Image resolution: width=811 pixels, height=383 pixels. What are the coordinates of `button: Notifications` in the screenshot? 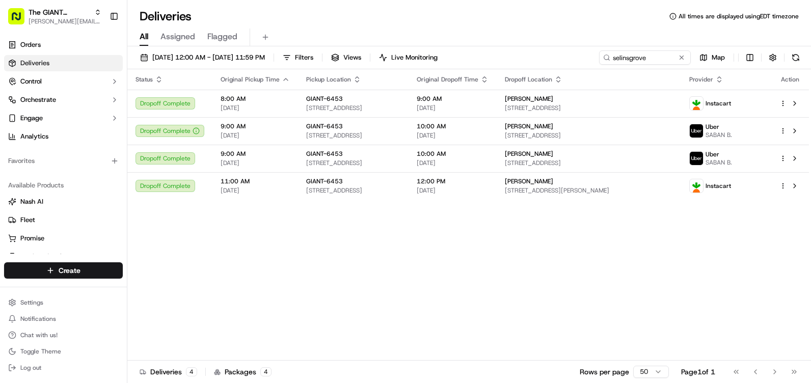 It's located at (63, 319).